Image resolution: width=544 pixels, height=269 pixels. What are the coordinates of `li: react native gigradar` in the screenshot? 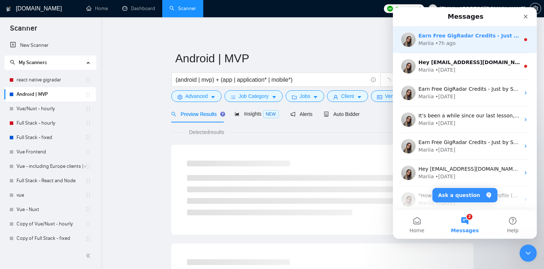 It's located at (50, 80).